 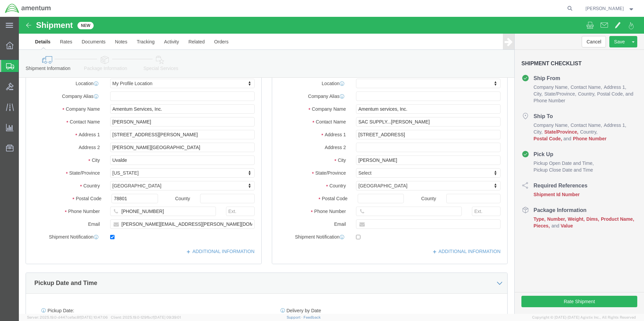 I want to click on span: Valentin Ortega, so click(x=604, y=8).